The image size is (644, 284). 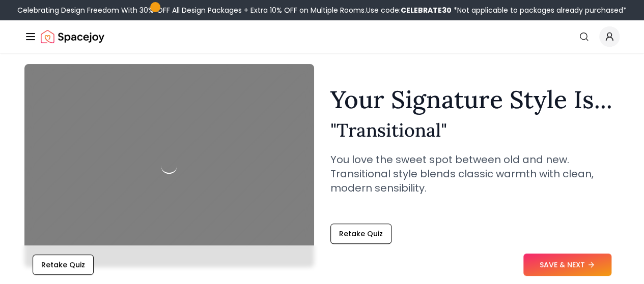 What do you see at coordinates (475, 130) in the screenshot?
I see `h2: " Transitional "` at bounding box center [475, 130].